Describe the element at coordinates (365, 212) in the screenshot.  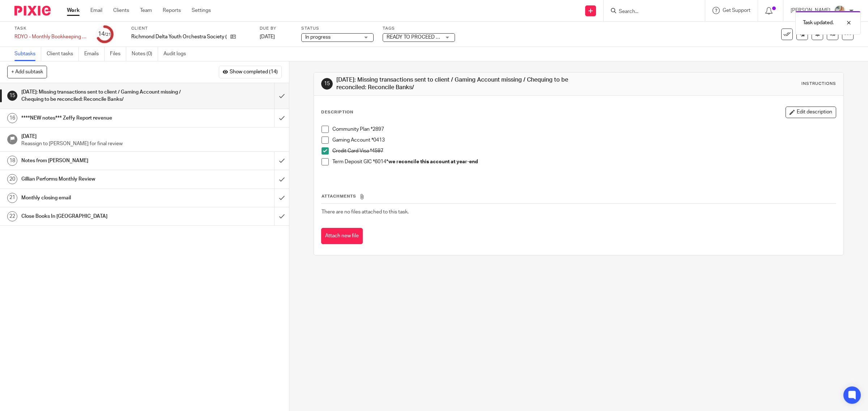
I see `span: There are no files attached to this task.` at that location.